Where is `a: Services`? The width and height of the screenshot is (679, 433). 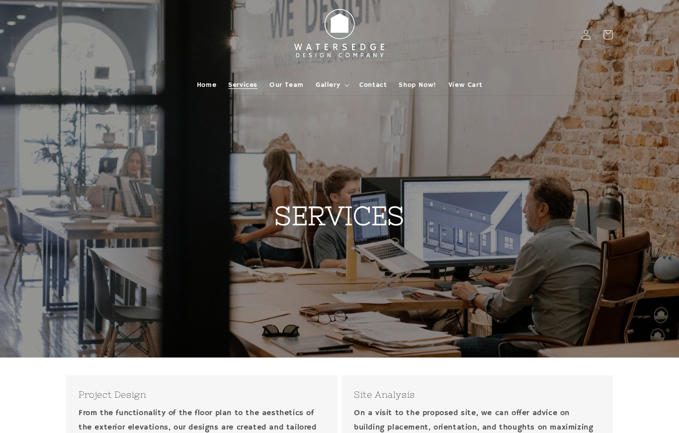 a: Services is located at coordinates (243, 85).